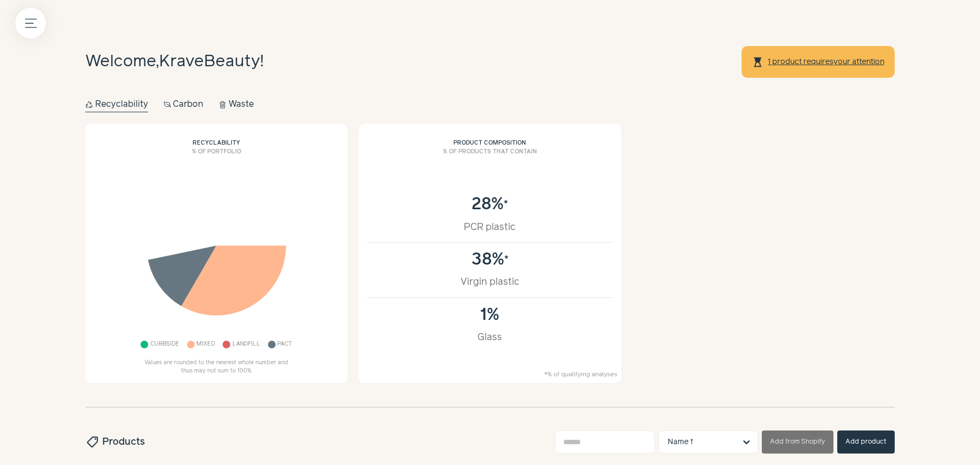 The width and height of the screenshot is (980, 465). Describe the element at coordinates (489, 139) in the screenshot. I see `h2: Product composition` at that location.